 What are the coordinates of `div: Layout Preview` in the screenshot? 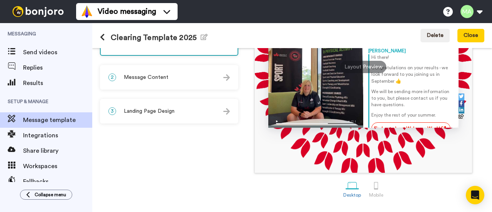 It's located at (364, 67).